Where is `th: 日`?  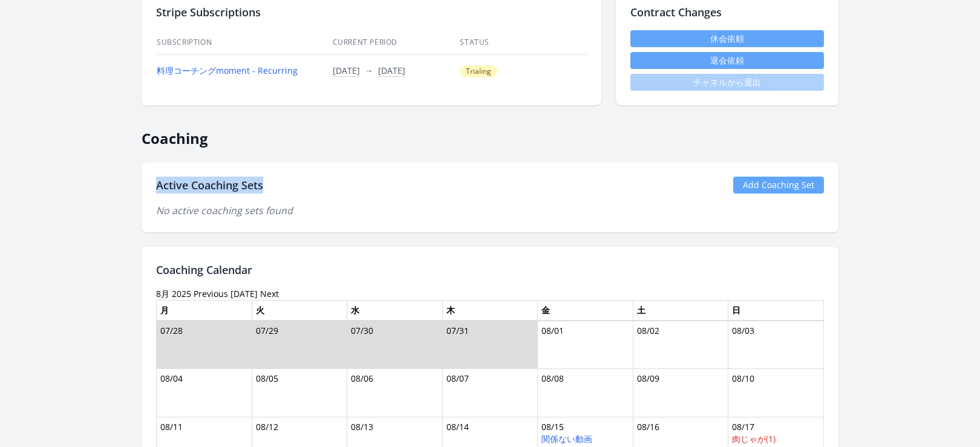
th: 日 is located at coordinates (776, 310).